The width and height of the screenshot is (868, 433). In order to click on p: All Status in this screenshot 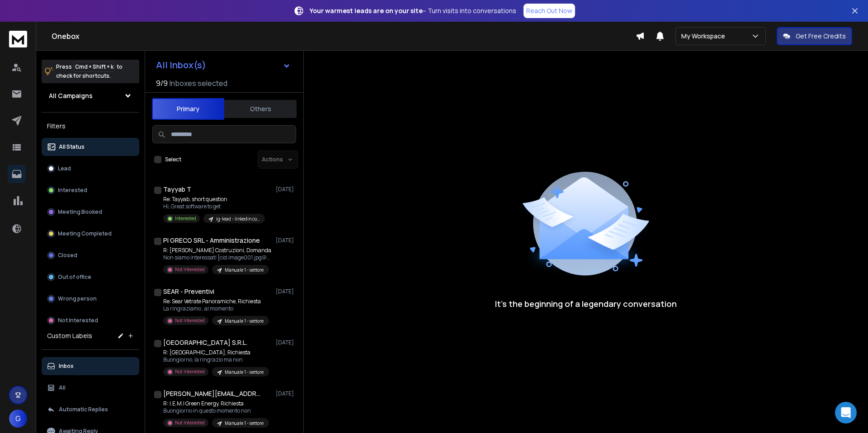, I will do `click(72, 147)`.